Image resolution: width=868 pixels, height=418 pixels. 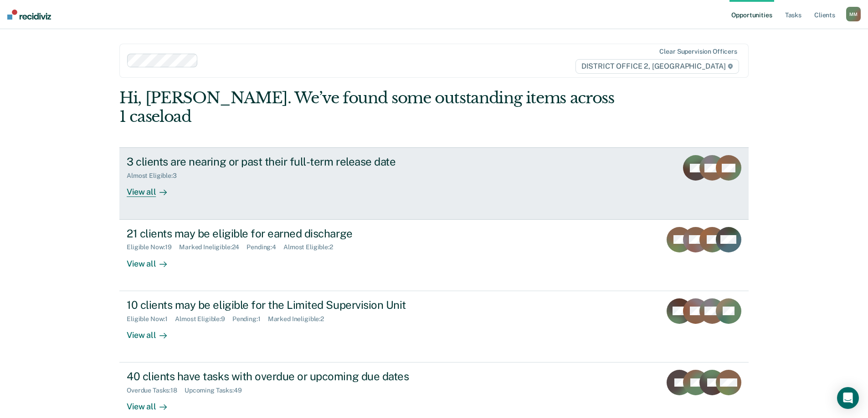 What do you see at coordinates (286, 376) in the screenshot?
I see `div: 40 clients have tasks with overdue or upcoming due dates` at bounding box center [286, 376].